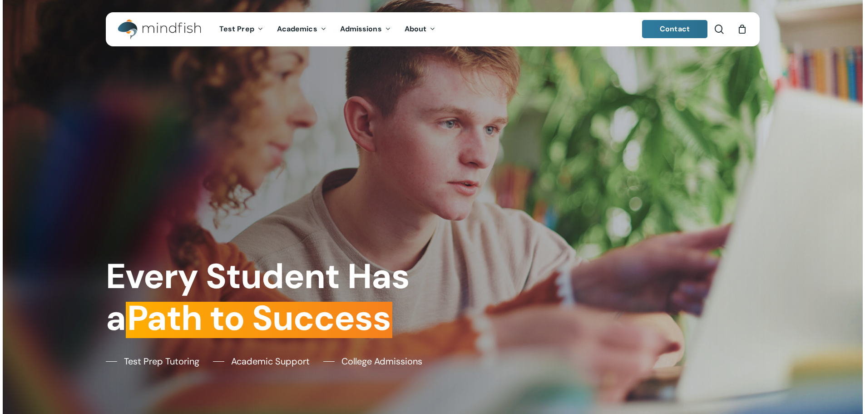 The height and width of the screenshot is (414, 865). Describe the element at coordinates (301, 29) in the screenshot. I see `a: Academics` at that location.